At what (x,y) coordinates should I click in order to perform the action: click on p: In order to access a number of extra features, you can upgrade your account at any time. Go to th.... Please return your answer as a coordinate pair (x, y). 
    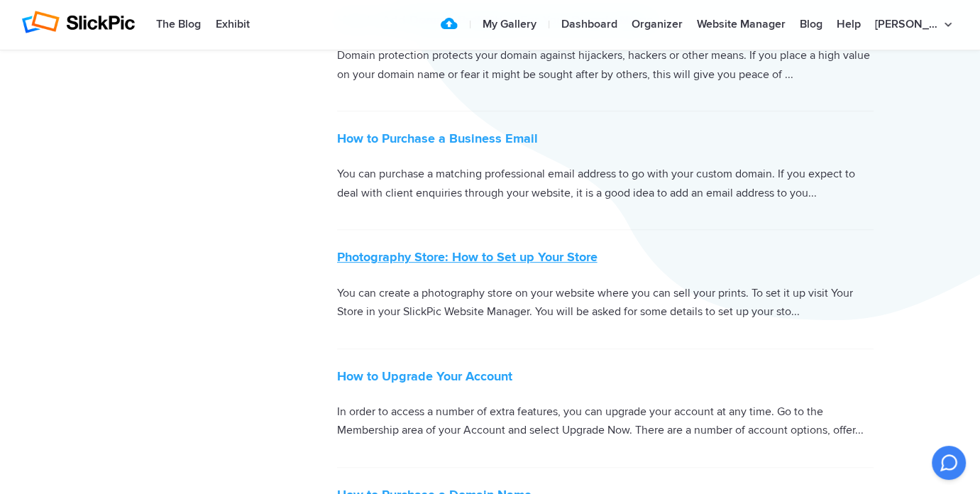
    Looking at the image, I should click on (606, 421).